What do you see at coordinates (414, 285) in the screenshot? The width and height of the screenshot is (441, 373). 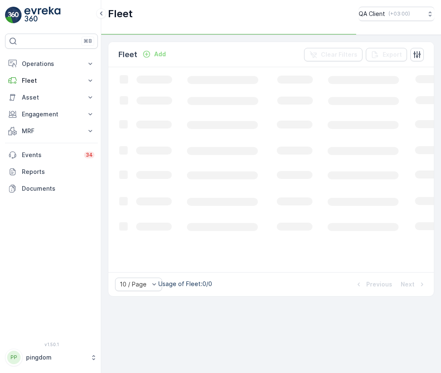 I see `button: Next` at bounding box center [414, 285].